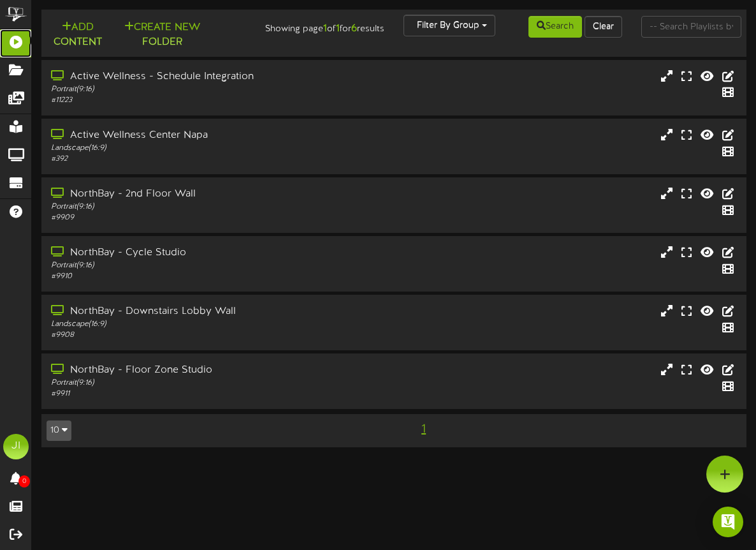 The height and width of the screenshot is (550, 756). I want to click on span: 0, so click(24, 481).